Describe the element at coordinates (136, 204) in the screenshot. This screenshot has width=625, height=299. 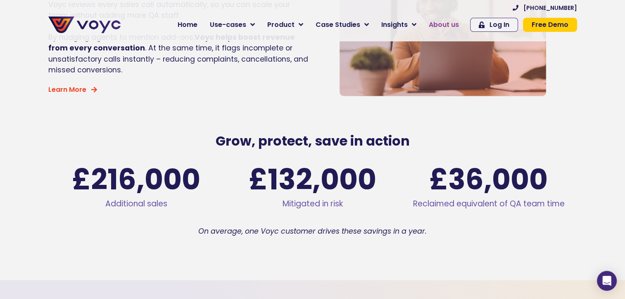
I see `div: Additional sales` at that location.